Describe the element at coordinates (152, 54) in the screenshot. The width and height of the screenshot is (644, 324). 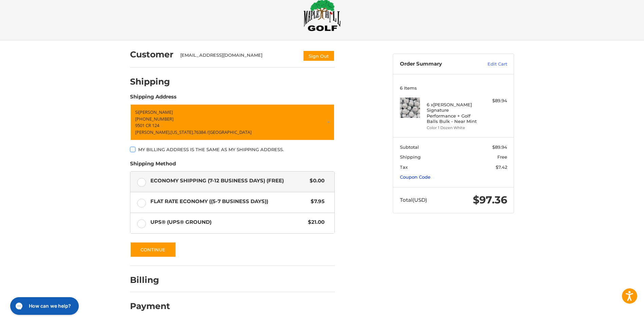
I see `h2: Customer` at that location.